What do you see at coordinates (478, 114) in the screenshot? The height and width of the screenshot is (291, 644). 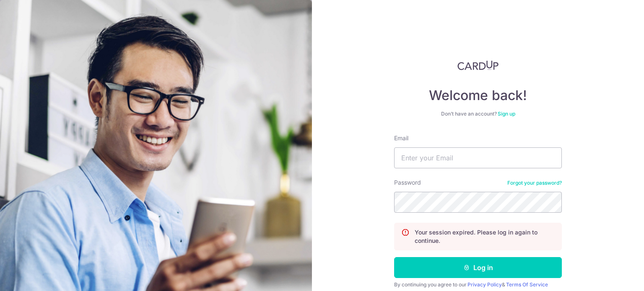 I see `div: Don’t have an account?` at bounding box center [478, 114].